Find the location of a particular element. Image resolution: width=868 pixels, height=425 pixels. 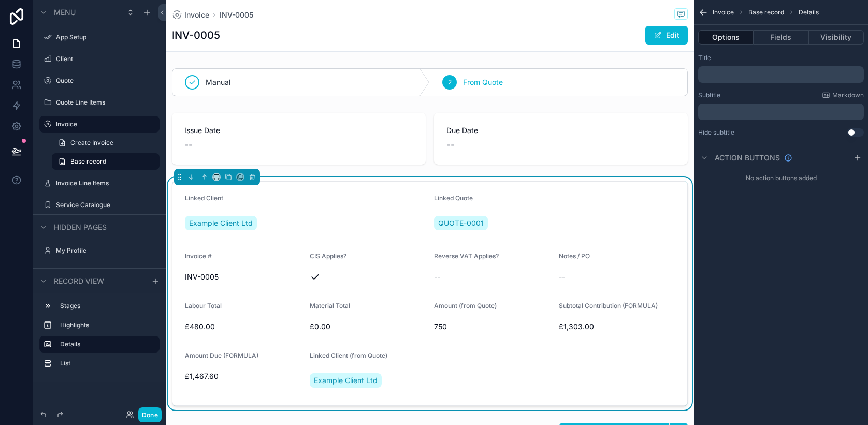

span: Action buttons is located at coordinates (747, 158).